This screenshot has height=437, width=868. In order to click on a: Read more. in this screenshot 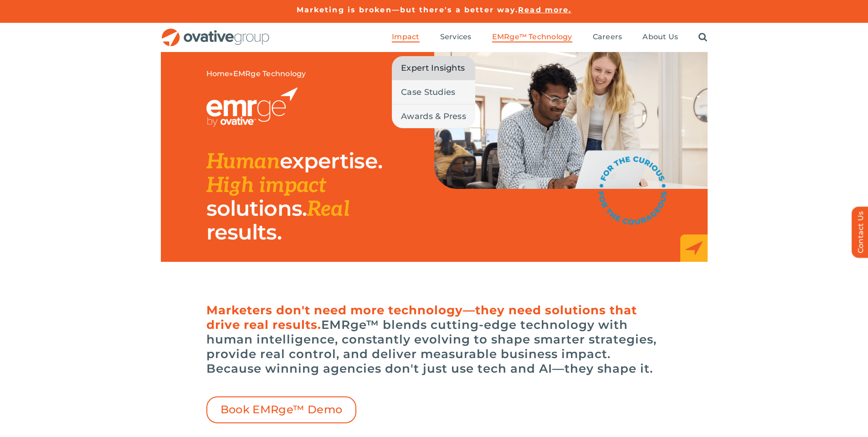, I will do `click(544, 10)`.